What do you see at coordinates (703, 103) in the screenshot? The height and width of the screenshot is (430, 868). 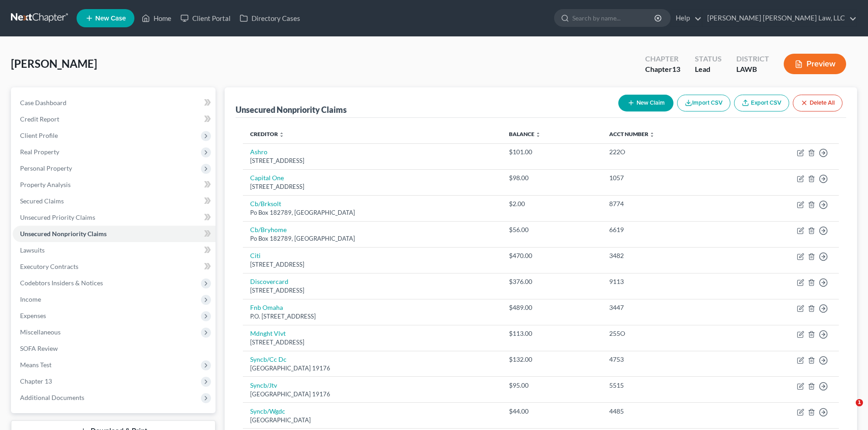 I see `button: Import CSV` at bounding box center [703, 103].